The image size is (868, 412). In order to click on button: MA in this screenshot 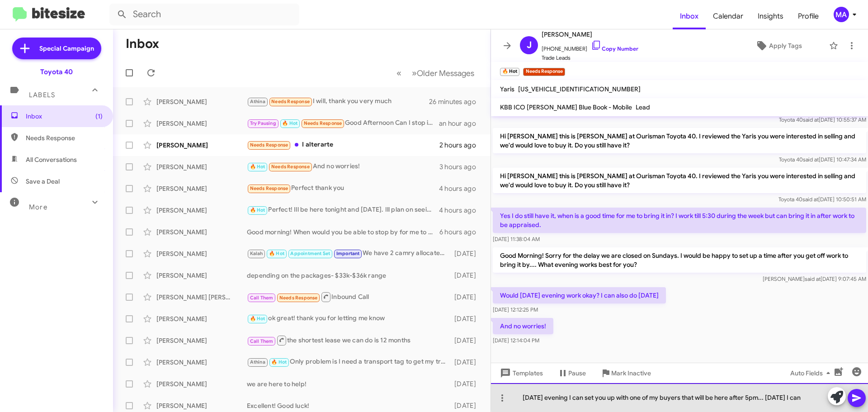, I will do `click(841, 15)`.